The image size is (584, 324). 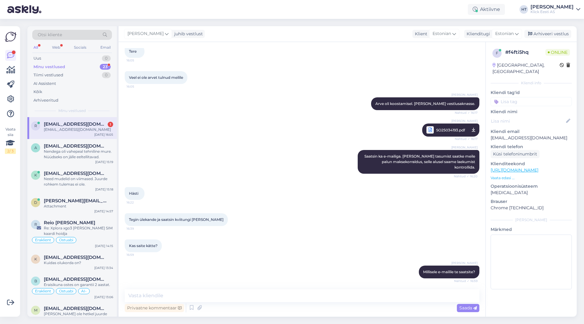 I want to click on span: Veel ei ole arvet tulnud meilile, so click(x=156, y=77).